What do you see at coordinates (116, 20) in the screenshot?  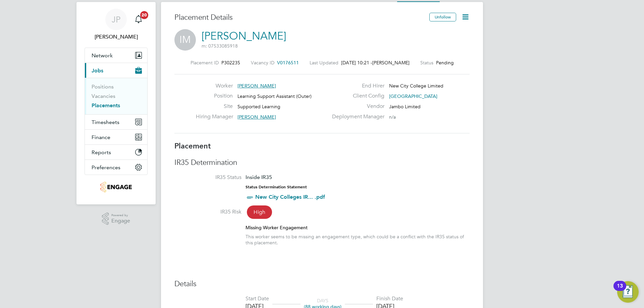 I see `span: JP` at bounding box center [116, 20].